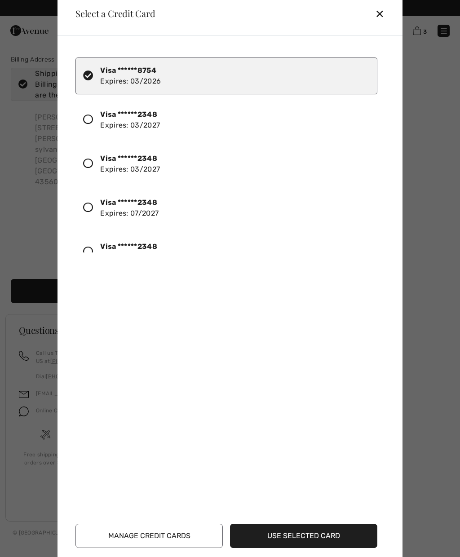 This screenshot has width=460, height=557. Describe the element at coordinates (130, 76) in the screenshot. I see `div: Expires: 03/2026` at that location.